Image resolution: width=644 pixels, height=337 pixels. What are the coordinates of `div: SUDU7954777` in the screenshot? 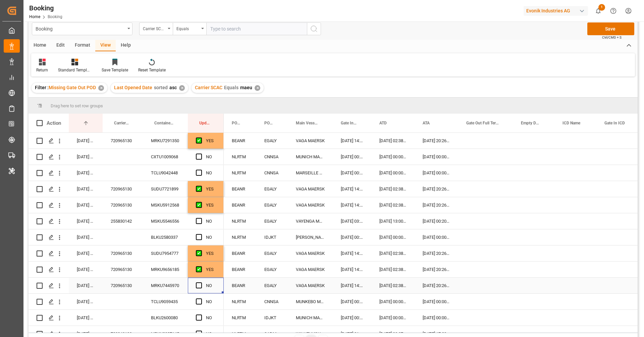 It's located at (165, 253).